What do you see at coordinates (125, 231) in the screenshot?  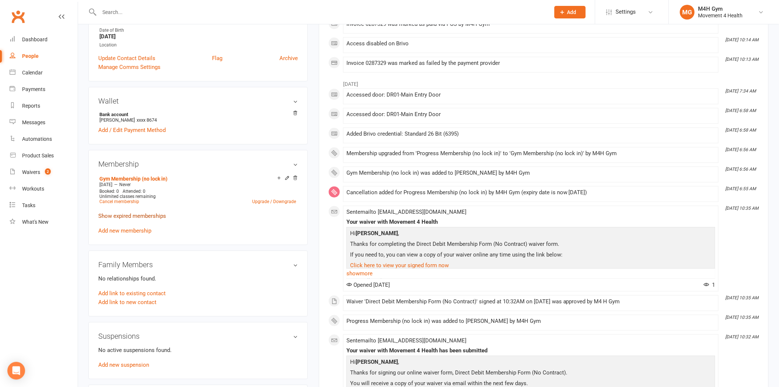 I see `a: Add new membership` at bounding box center [125, 231].